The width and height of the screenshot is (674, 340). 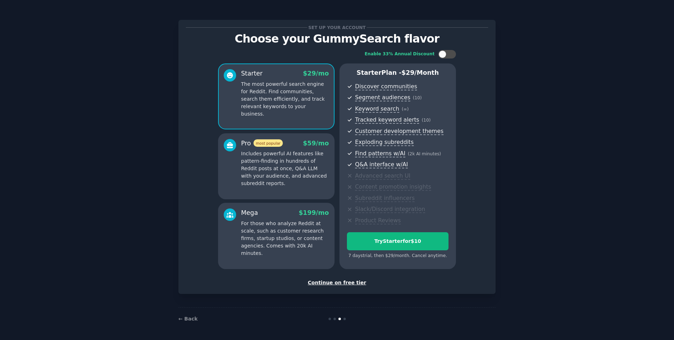 What do you see at coordinates (262, 143) in the screenshot?
I see `div: Pro` at bounding box center [262, 143].